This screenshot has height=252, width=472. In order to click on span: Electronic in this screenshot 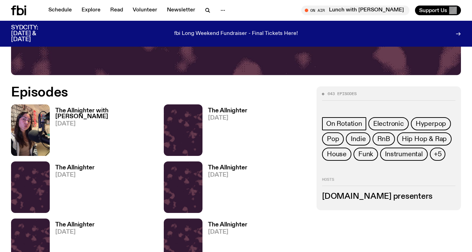, I will do `click(388, 124)`.